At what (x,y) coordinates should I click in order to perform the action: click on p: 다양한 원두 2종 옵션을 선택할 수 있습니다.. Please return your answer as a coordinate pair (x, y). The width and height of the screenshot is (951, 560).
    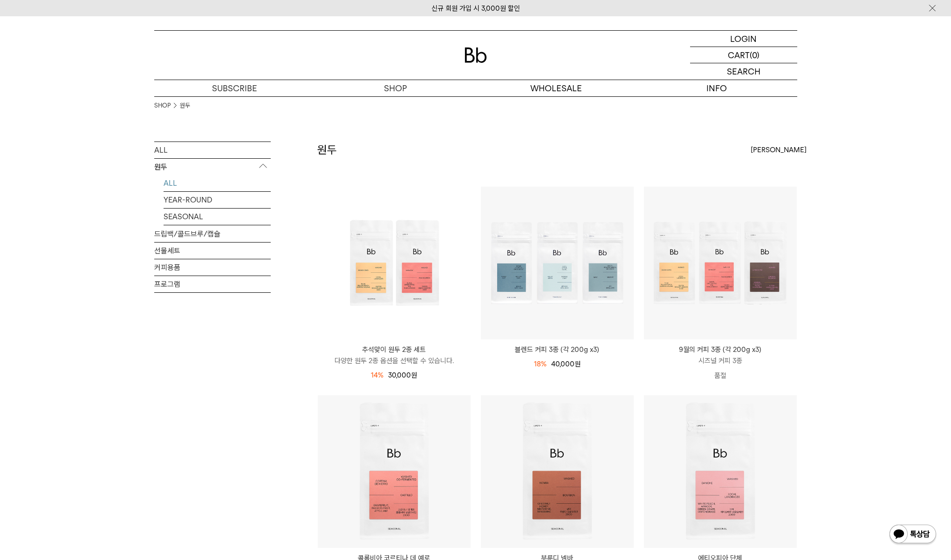
    Looking at the image, I should click on (394, 361).